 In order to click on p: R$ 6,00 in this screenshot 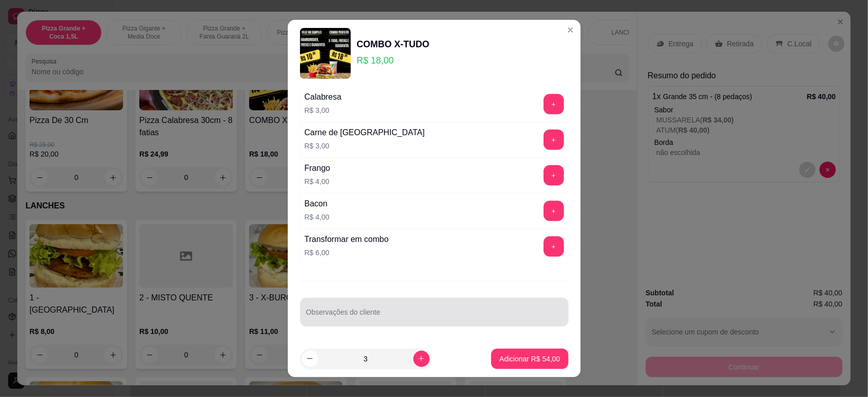, I will do `click(347, 252)`.